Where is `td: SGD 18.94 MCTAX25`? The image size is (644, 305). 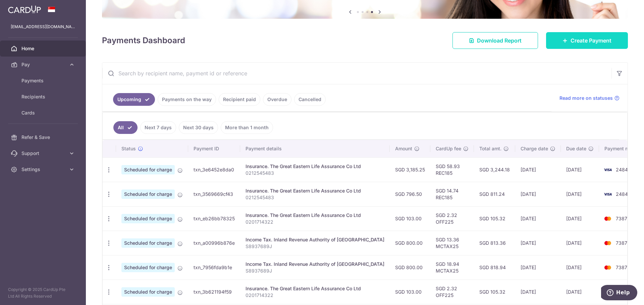 td: SGD 18.94 MCTAX25 is located at coordinates (452, 267).